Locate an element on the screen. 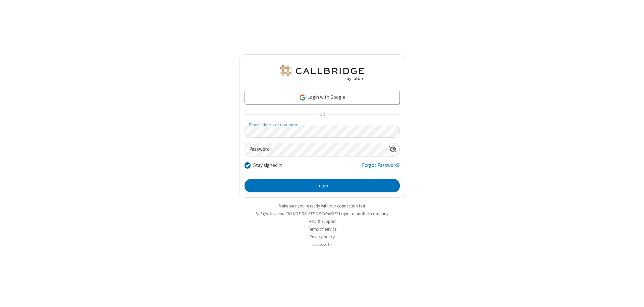 The width and height of the screenshot is (644, 307). img: QA Selenium DO NOT DELETE OR CHANGE is located at coordinates (322, 73).